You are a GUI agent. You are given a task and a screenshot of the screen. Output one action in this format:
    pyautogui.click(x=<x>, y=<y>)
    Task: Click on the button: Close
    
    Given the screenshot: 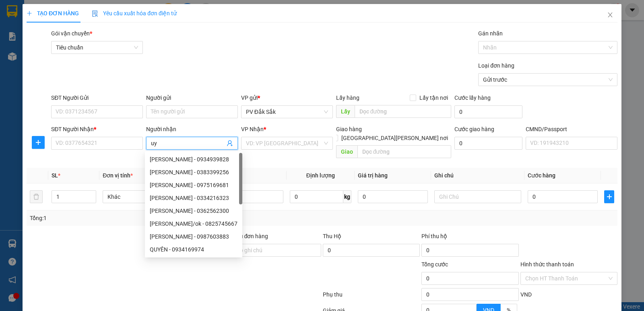 What is the action you would take?
    pyautogui.click(x=610, y=15)
    